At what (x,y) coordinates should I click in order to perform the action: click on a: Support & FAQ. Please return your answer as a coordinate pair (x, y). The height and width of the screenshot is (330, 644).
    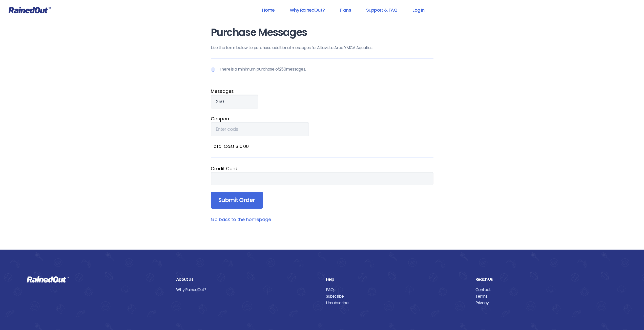
    Looking at the image, I should click on (382, 10).